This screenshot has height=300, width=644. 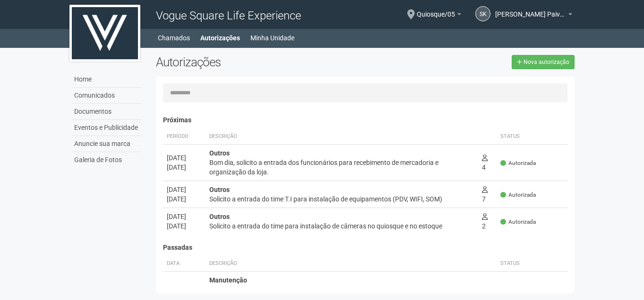 What do you see at coordinates (342, 199) in the screenshot?
I see `div: Solicito a entrada do time T.I para instalação de equipamentos (PDV, WIFI, SOM)` at bounding box center [342, 199].